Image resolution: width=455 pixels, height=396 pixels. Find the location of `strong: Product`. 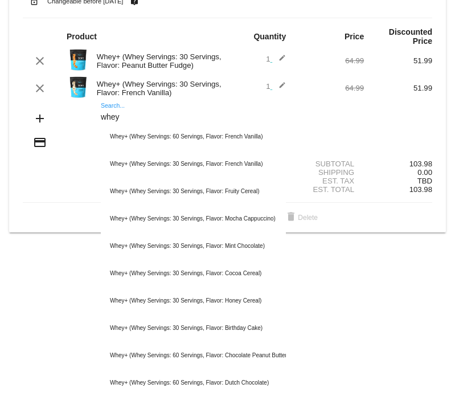

strong: Product is located at coordinates (81, 36).